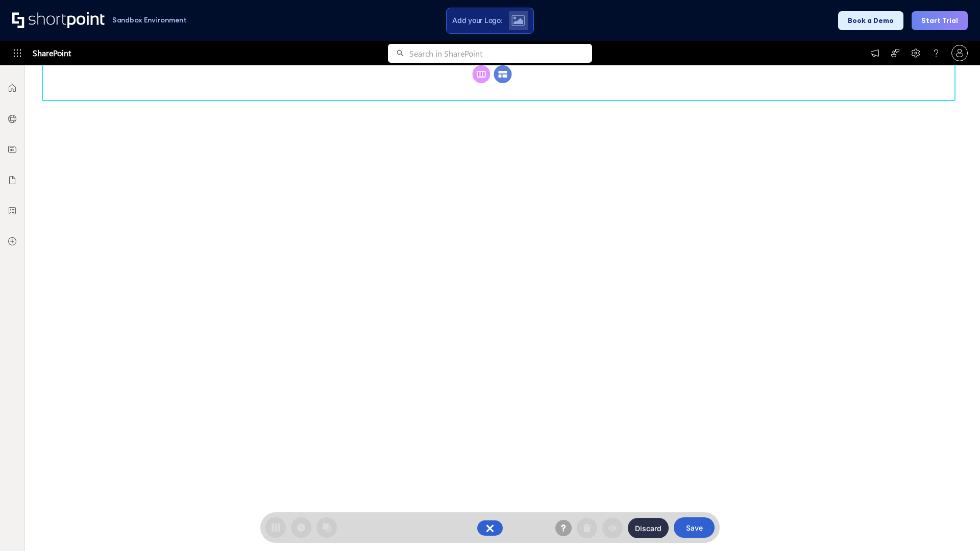 This screenshot has width=980, height=551. Describe the element at coordinates (52, 53) in the screenshot. I see `span: SharePoint` at that location.